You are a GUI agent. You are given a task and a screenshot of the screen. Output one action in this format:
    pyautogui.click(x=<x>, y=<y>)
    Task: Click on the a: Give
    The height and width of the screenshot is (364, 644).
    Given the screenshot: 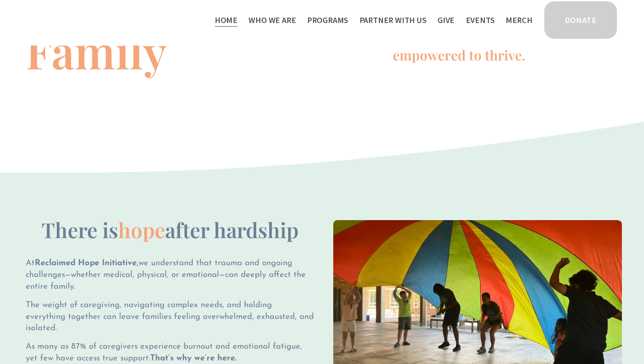 What is the action you would take?
    pyautogui.click(x=446, y=20)
    